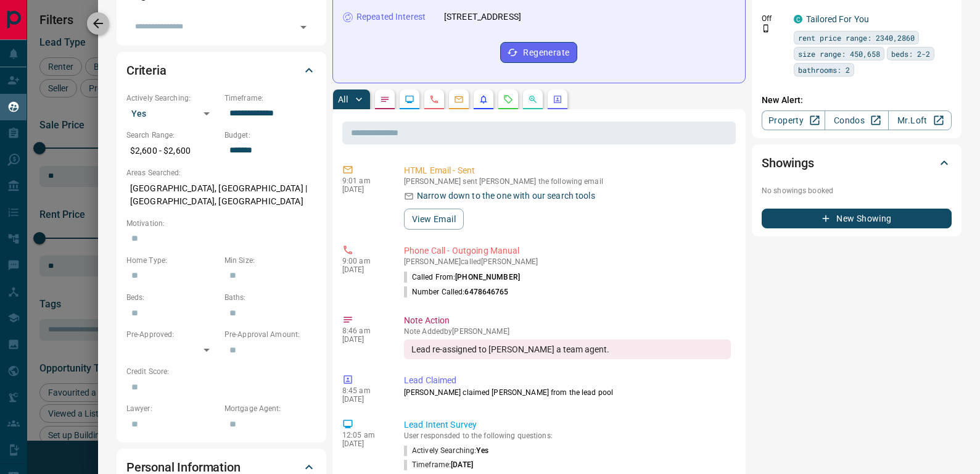  I want to click on p: Search Range:, so click(172, 135).